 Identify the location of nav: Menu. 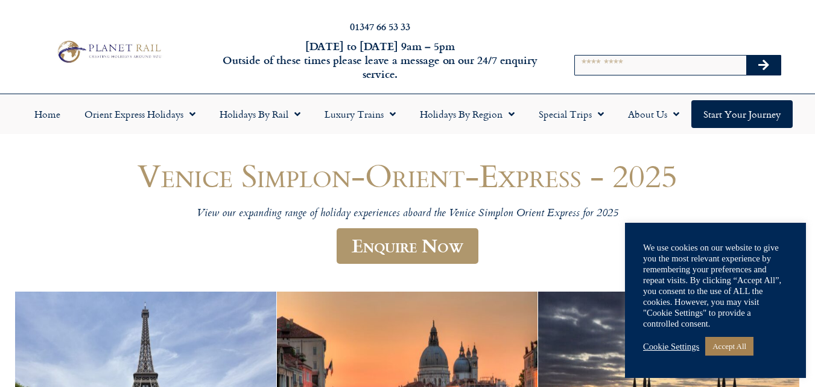
(407, 114).